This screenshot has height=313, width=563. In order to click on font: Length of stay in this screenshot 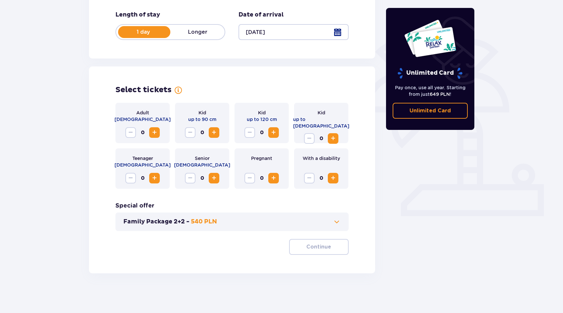, I will do `click(138, 15)`.